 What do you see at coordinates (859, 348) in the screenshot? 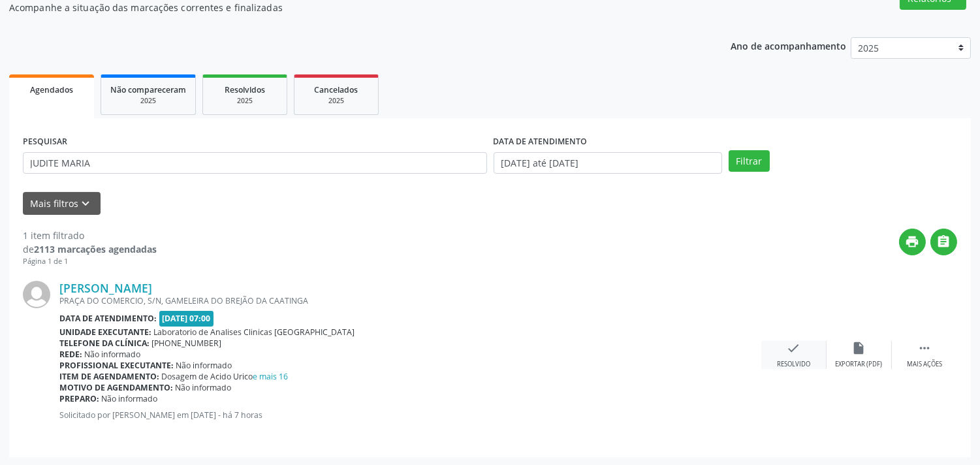
I see `i: insert_drive_file` at bounding box center [859, 348].